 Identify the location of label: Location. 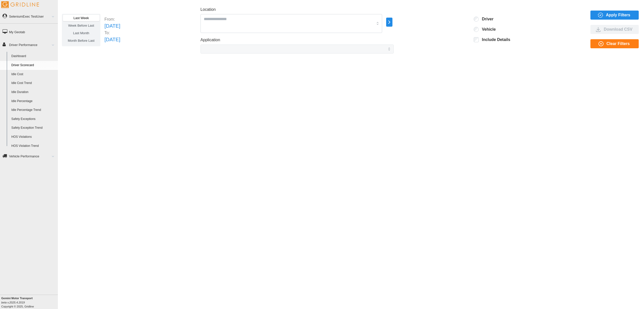
(208, 10).